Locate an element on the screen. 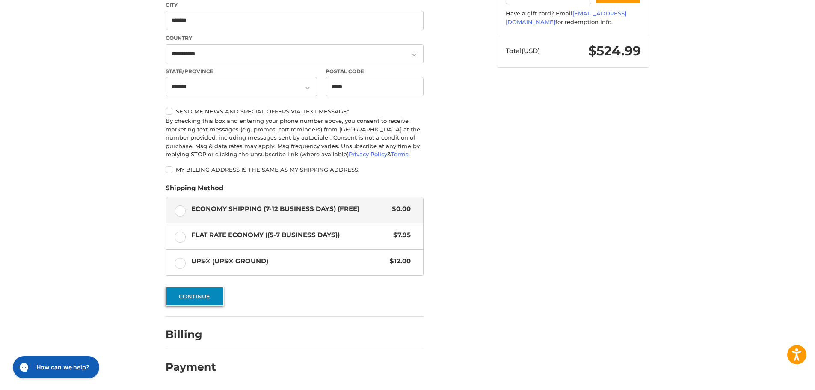  label: Country is located at coordinates (294, 38).